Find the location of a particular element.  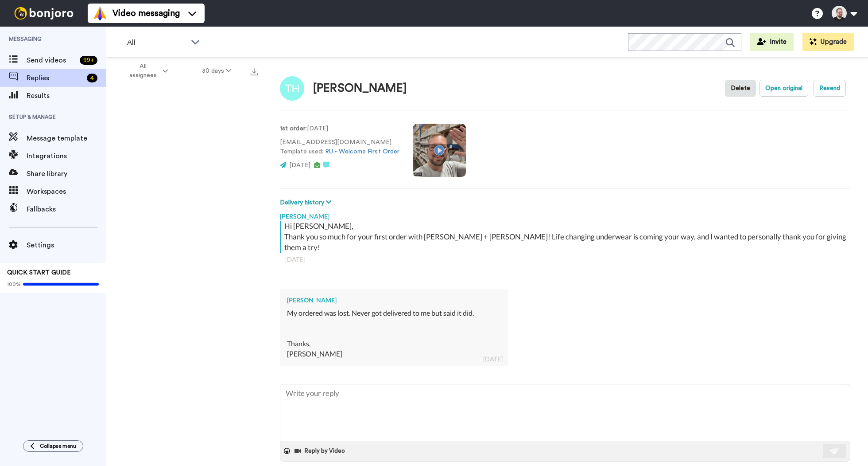

button: Invite is located at coordinates (772, 42).